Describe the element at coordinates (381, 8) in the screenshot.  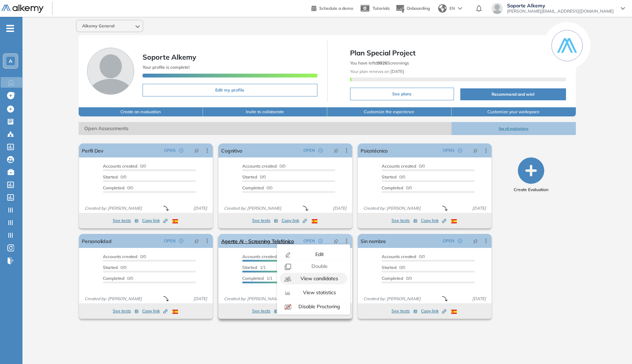
I see `span: Tutorials` at that location.